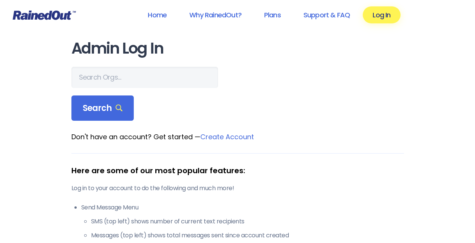 The height and width of the screenshot is (243, 475). What do you see at coordinates (238, 171) in the screenshot?
I see `div: Here are some of our most popular features:` at bounding box center [238, 171].